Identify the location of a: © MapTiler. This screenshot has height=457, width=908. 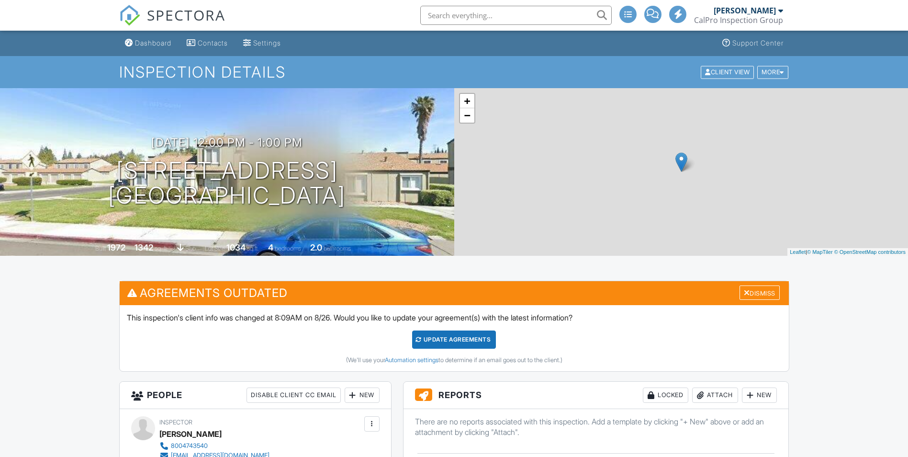
(820, 252).